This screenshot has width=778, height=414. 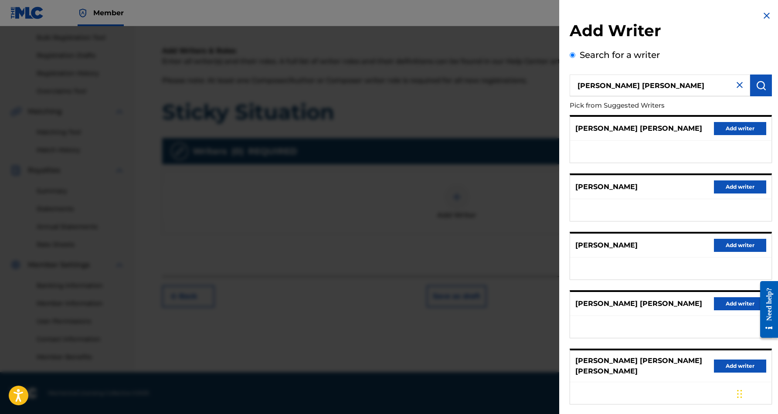 What do you see at coordinates (83, 13) in the screenshot?
I see `img: Top Rightsholder` at bounding box center [83, 13].